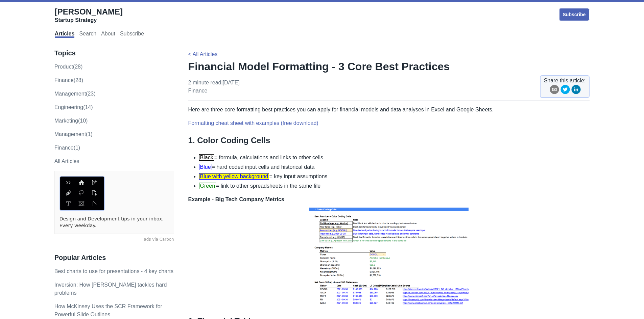  Describe the element at coordinates (114, 271) in the screenshot. I see `a: Best charts to use for presentations - 4 key charts` at that location.